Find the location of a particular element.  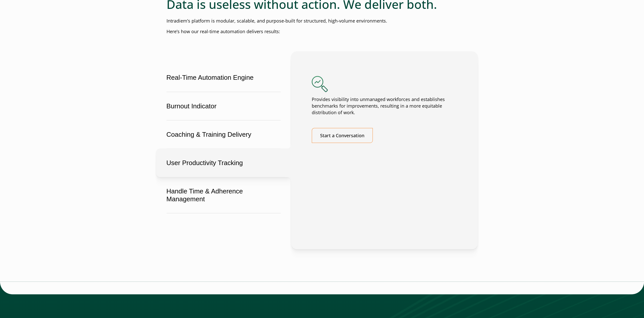

p: Intradiem’s platform is modular, scalable, and purpose-built for structured, high-volume environm... is located at coordinates (322, 21).